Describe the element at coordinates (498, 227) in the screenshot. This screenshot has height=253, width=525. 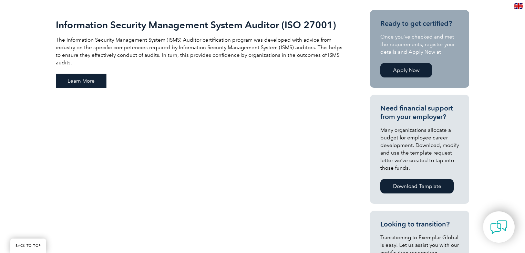
I see `img: contact-chat.png` at that location.